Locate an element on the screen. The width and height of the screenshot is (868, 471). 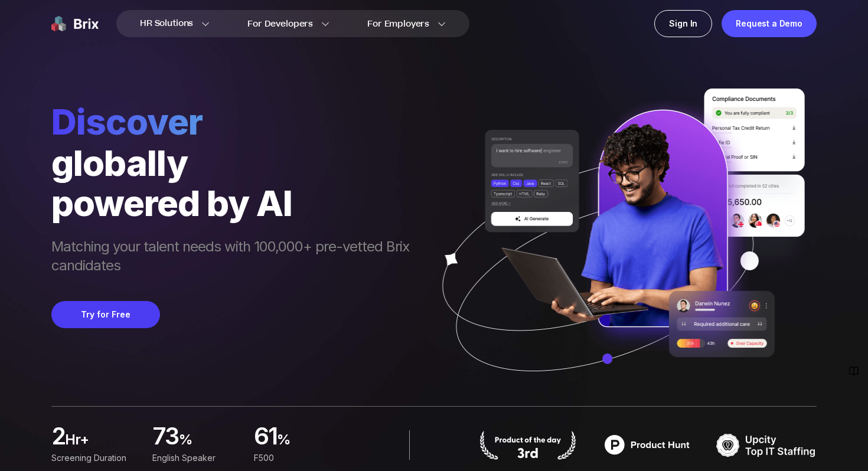
span: HR Solutions is located at coordinates (167, 23).